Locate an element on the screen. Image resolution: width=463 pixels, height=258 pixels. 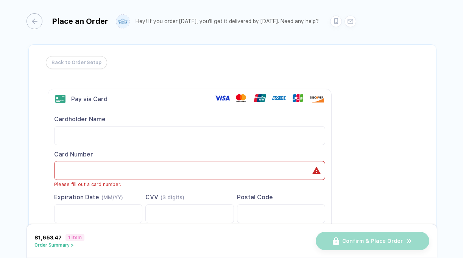
div: Please fill out a card number. is located at coordinates (190, 184).